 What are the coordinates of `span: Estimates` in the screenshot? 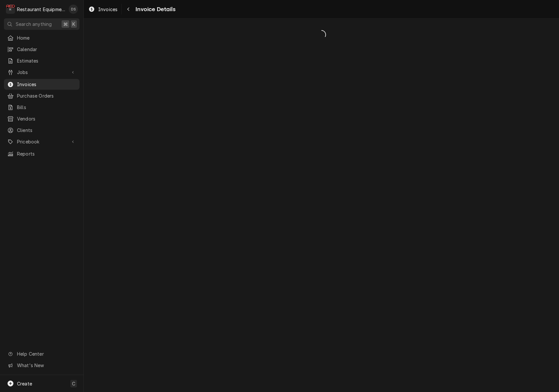 It's located at (46, 61).